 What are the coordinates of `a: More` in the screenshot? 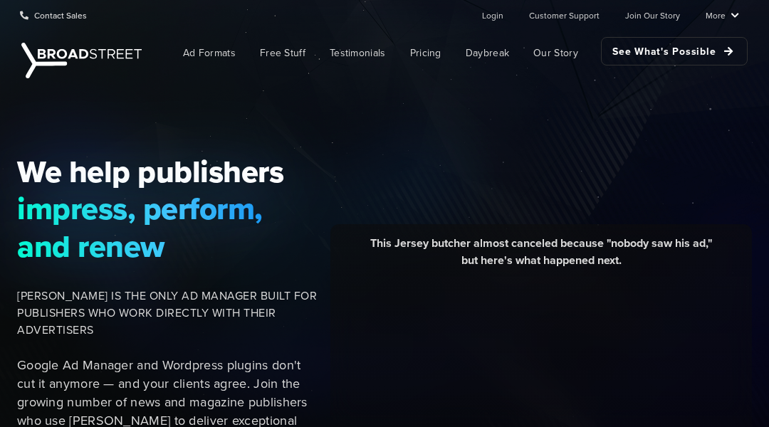 It's located at (722, 15).